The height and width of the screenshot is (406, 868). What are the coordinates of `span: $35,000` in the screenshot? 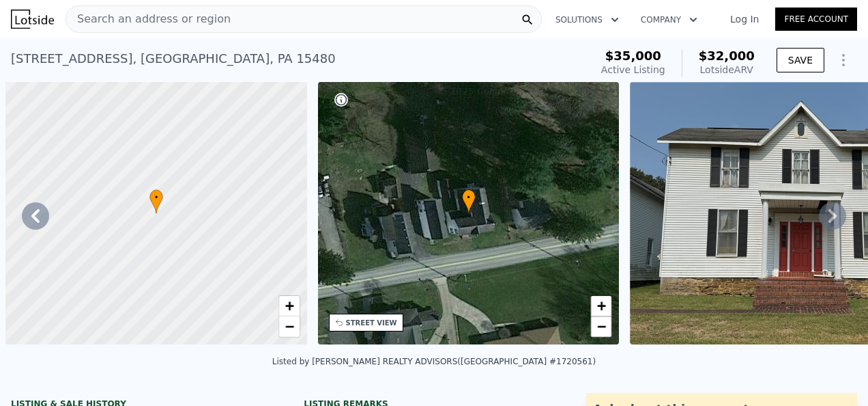 It's located at (633, 55).